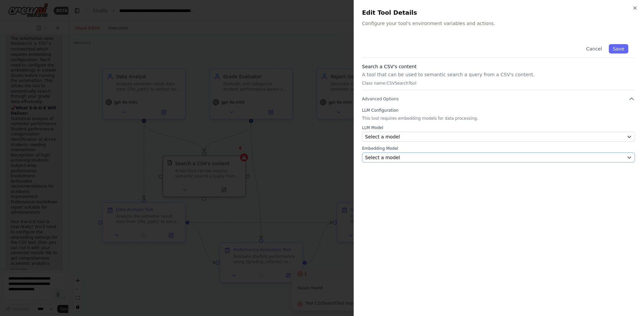 The width and height of the screenshot is (643, 316). Describe the element at coordinates (593, 49) in the screenshot. I see `button: Cancel` at that location.